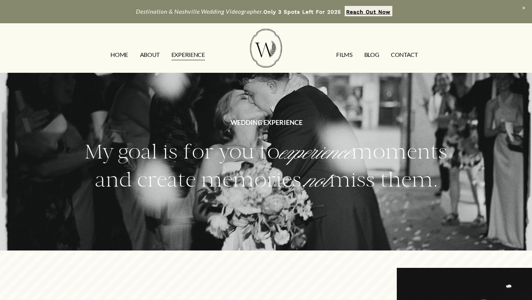 The image size is (532, 300). I want to click on a: CONTACT, so click(404, 55).